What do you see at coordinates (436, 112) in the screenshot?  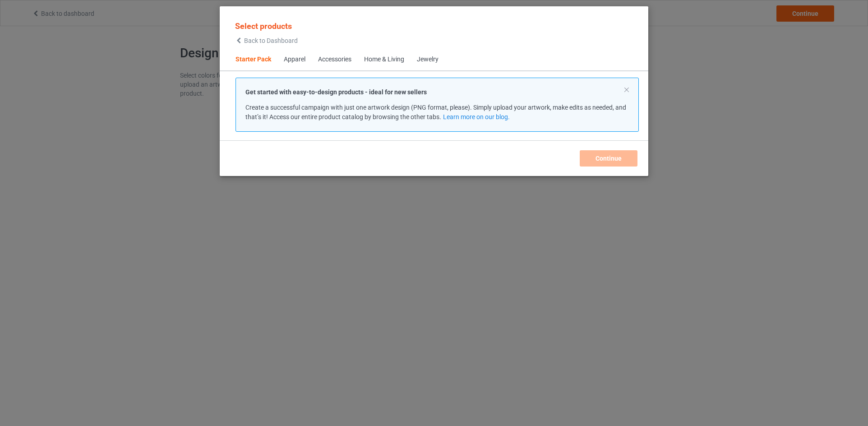 I see `span: Create a successful campaign with just one artwork design (PNG format, please). Simply upload you...` at bounding box center [436, 112].